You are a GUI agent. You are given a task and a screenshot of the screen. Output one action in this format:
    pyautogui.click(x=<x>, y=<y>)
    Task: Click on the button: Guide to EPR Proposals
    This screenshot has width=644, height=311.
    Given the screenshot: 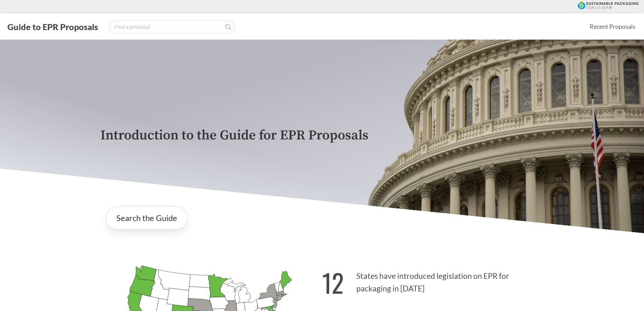 What is the action you would take?
    pyautogui.click(x=53, y=27)
    